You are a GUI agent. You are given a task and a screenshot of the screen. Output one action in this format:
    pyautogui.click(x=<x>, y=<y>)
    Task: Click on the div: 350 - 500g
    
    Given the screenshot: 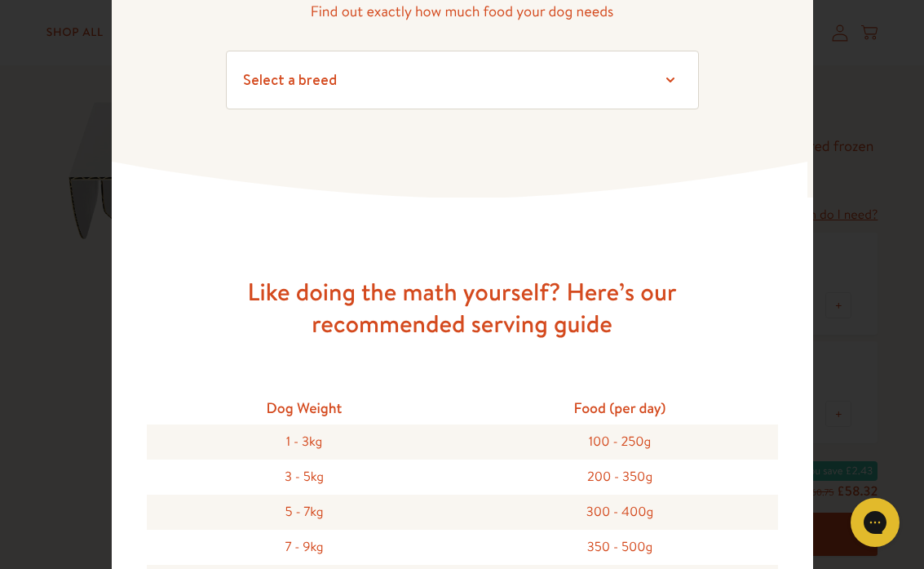 What is the action you would take?
    pyautogui.click(x=620, y=547)
    